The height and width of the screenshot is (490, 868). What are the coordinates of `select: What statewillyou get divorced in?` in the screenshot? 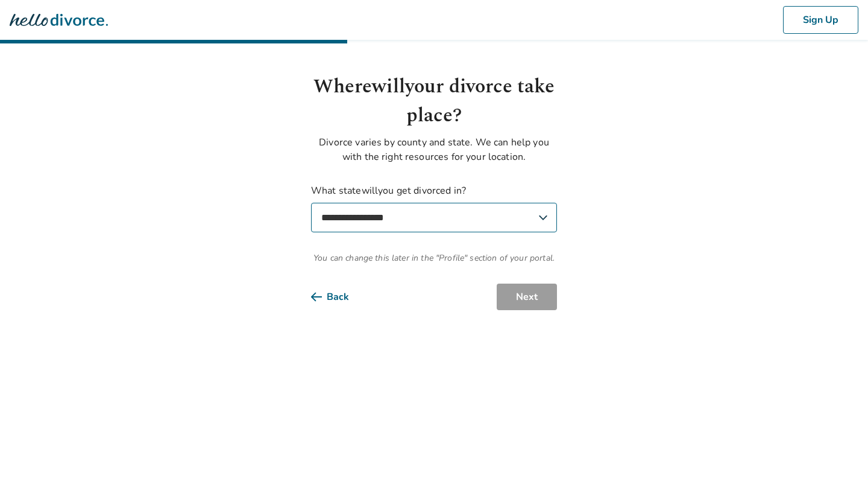 It's located at (434, 218).